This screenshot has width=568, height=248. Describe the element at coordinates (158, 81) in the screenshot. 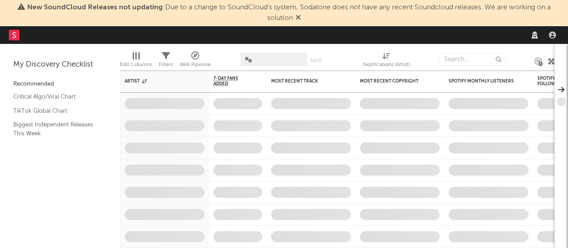

I see `div: Artist` at that location.